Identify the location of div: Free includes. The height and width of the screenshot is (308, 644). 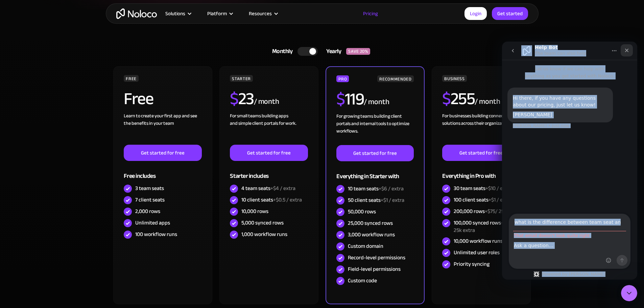
(163, 172).